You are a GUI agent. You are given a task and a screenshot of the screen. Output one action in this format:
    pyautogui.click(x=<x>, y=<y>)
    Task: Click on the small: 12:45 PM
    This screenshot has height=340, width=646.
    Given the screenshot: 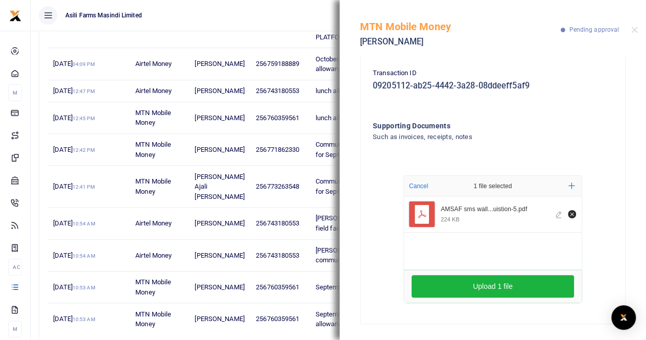 What is the action you would take?
    pyautogui.click(x=84, y=118)
    